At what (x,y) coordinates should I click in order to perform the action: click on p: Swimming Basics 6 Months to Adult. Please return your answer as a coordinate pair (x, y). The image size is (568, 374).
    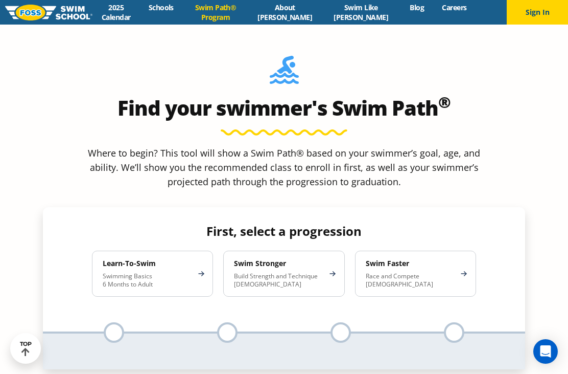
    Looking at the image, I should click on (147, 280).